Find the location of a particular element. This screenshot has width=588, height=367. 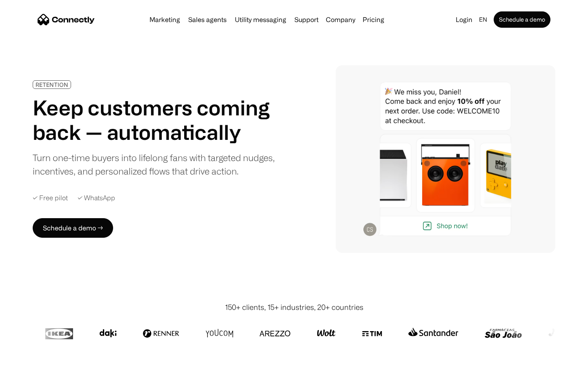

div: Turn one-time buyers into lifelong fans with targeted nudges, incentives, and personalized flows ... is located at coordinates (157, 165).